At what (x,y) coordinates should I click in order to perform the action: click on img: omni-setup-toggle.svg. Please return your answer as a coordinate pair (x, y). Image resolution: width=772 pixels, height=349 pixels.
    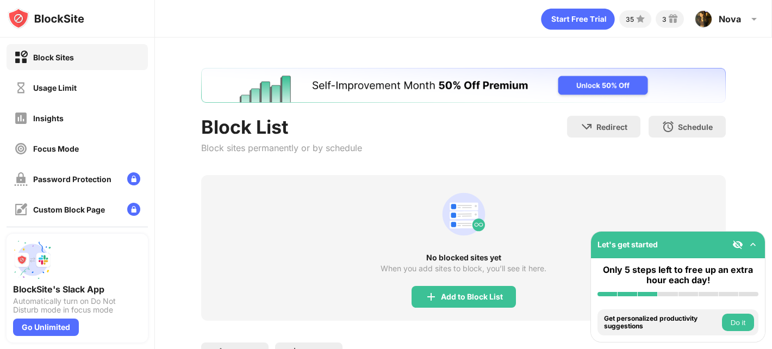
    Looking at the image, I should click on (753, 245).